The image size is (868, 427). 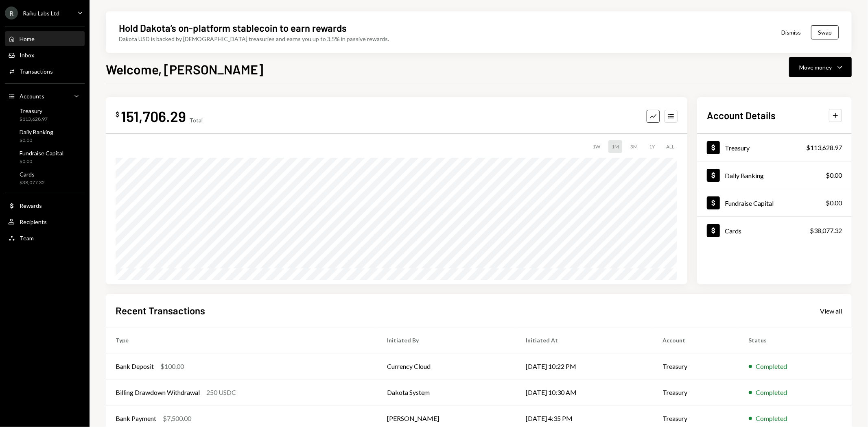 I want to click on div: Inbox, so click(x=27, y=55).